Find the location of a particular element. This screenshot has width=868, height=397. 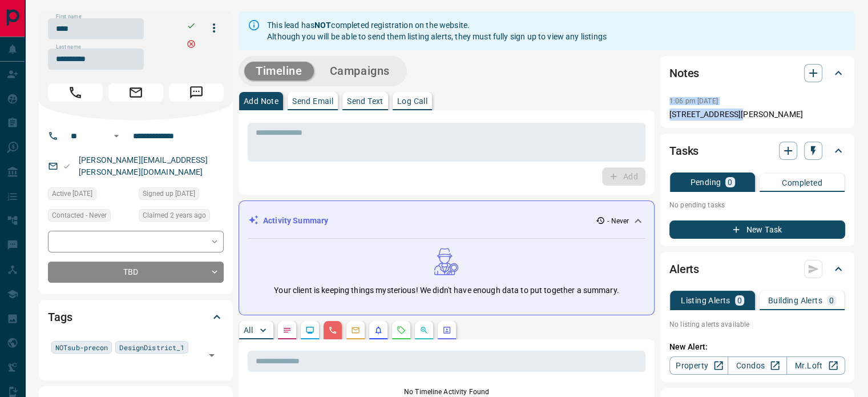

p: - Never is located at coordinates (618, 221).